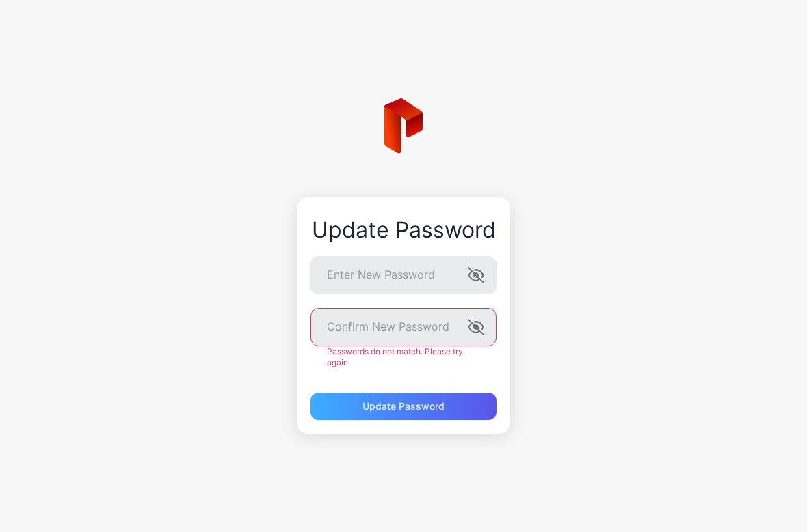 This screenshot has height=532, width=807. I want to click on button: Confirm New Password, so click(476, 328).